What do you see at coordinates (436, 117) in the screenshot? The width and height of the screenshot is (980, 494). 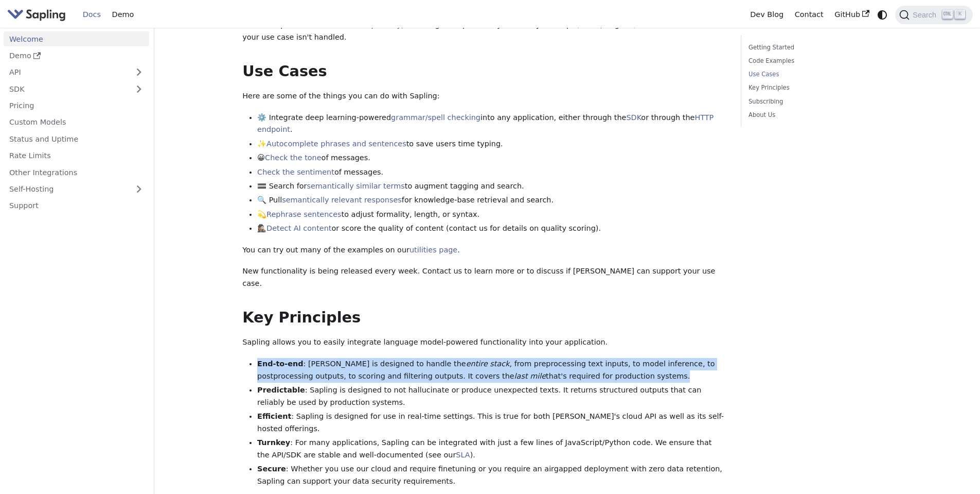 I see `a: grammar/spell checking` at bounding box center [436, 117].